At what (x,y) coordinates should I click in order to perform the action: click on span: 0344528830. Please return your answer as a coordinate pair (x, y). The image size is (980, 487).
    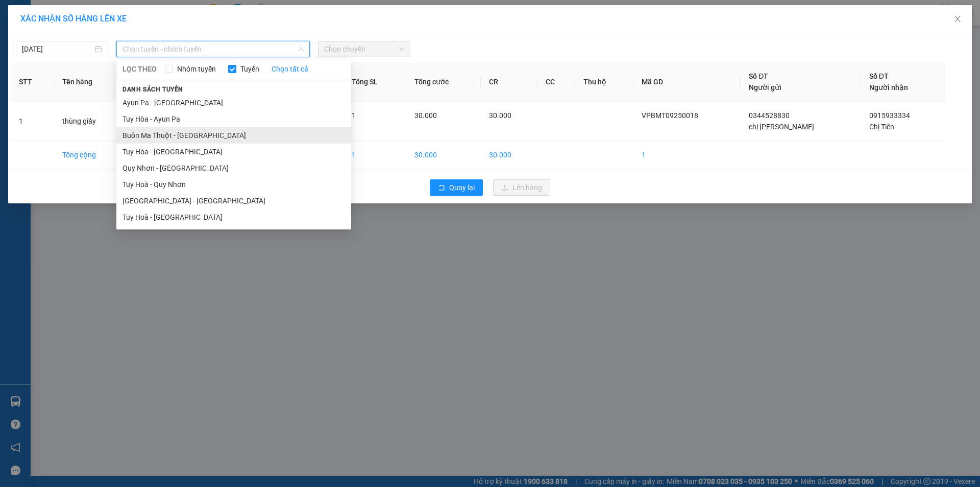
    Looking at the image, I should click on (770, 115).